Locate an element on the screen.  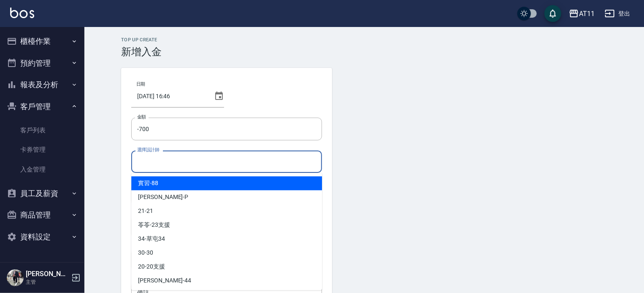
a: 客戶列表 is located at coordinates (42, 130).